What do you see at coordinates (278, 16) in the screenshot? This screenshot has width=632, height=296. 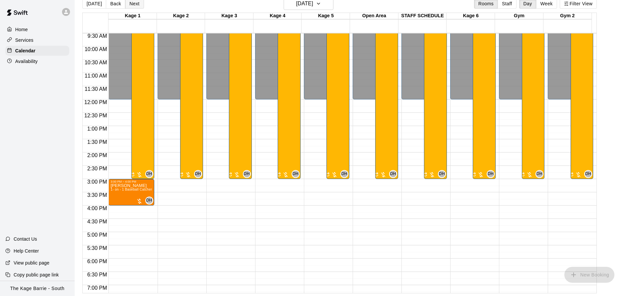 I see `div: Kage 4` at bounding box center [278, 16].